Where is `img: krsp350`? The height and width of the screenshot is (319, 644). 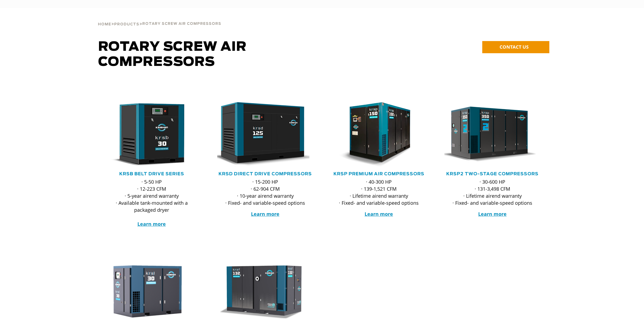 img: krsp350 is located at coordinates (489, 135).